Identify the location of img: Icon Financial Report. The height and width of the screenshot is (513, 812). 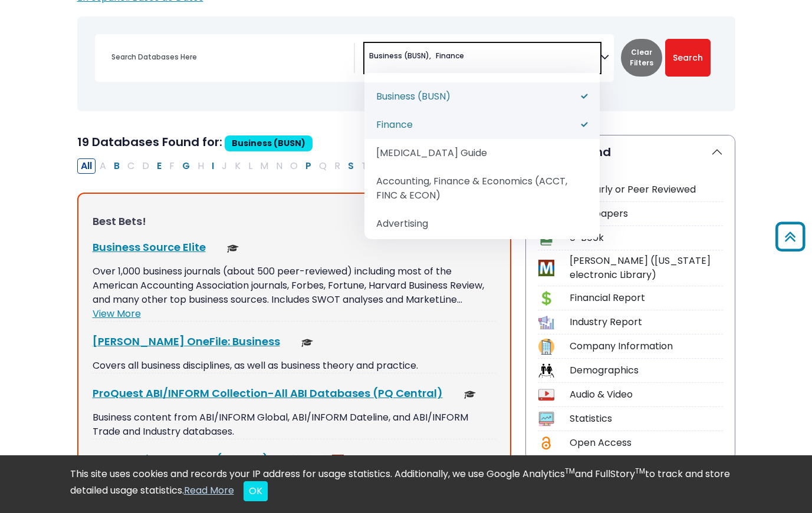
(546, 298).